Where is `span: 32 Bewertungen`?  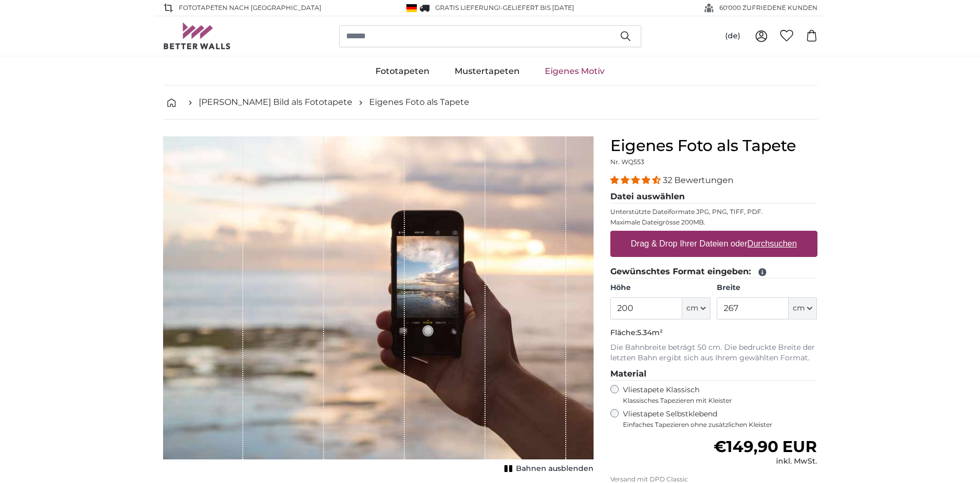
span: 32 Bewertungen is located at coordinates (697, 180).